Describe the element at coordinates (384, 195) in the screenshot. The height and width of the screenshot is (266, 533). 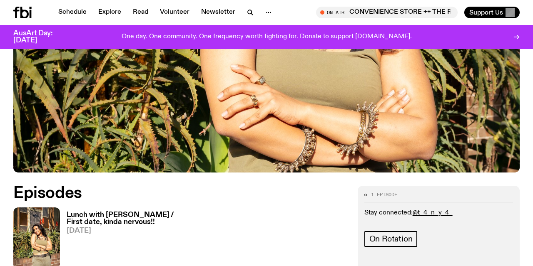
I see `span: 1 episode` at that location.